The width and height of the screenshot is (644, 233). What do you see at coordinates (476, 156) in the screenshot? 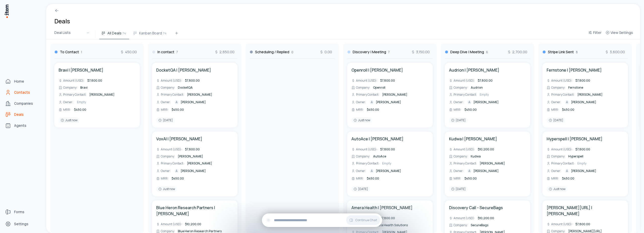
I see `span: Kudwa` at bounding box center [476, 156].